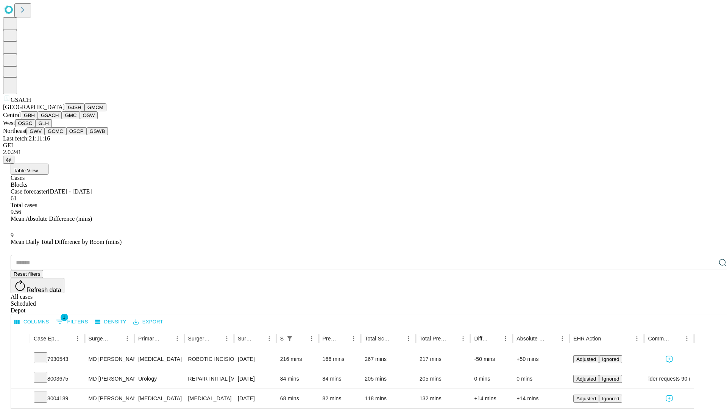 The image size is (727, 409). Describe the element at coordinates (14, 198) in the screenshot. I see `span: 61` at that location.